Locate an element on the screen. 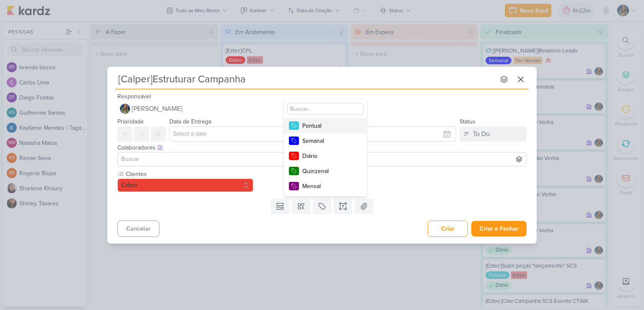 Image resolution: width=644 pixels, height=310 pixels. button: Quinzenal is located at coordinates (326, 171).